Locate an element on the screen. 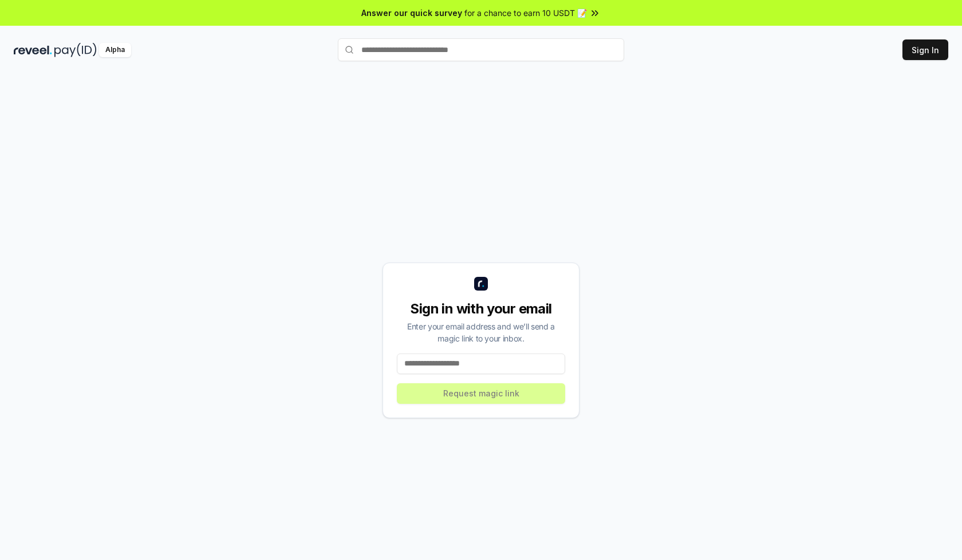 The height and width of the screenshot is (560, 962). div: Sign in with your email is located at coordinates (481, 309).